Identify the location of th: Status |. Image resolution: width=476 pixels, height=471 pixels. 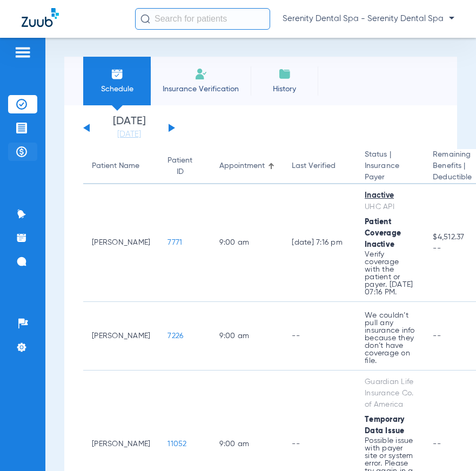
(390, 166).